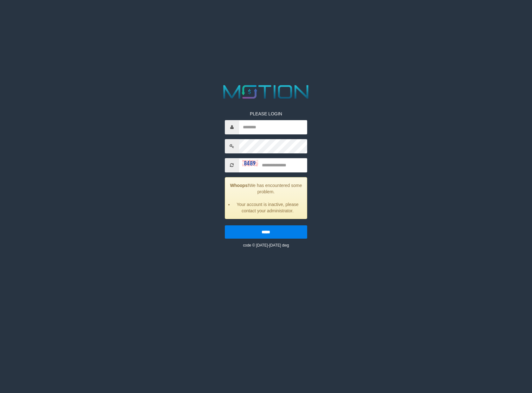 This screenshot has width=532, height=393. Describe the element at coordinates (266, 198) in the screenshot. I see `div: We has encountered some problem.` at that location.